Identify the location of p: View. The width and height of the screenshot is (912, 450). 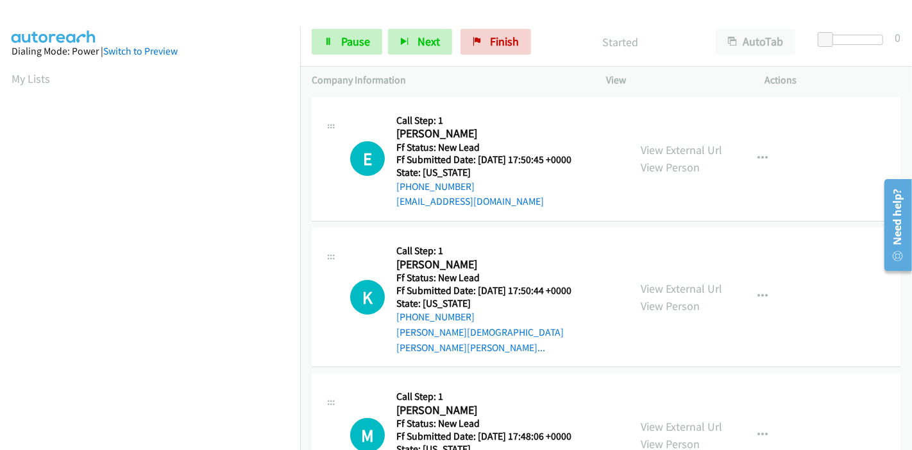
(674, 80).